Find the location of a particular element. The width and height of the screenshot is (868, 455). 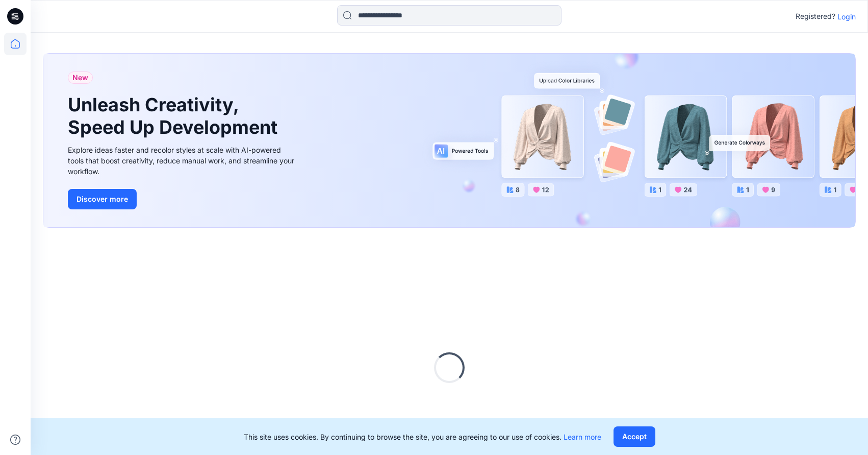

button: Accept is located at coordinates (634, 437).